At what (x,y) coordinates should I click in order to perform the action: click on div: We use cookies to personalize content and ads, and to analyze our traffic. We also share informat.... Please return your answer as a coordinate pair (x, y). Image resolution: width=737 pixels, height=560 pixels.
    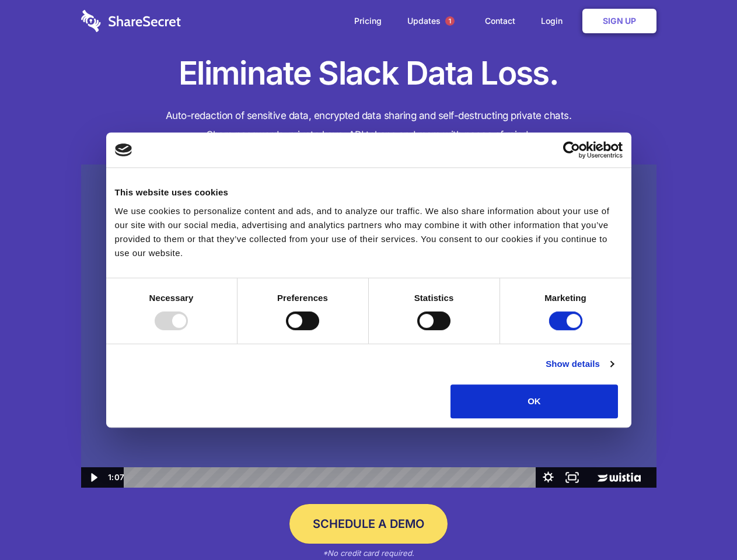
    Looking at the image, I should click on (369, 232).